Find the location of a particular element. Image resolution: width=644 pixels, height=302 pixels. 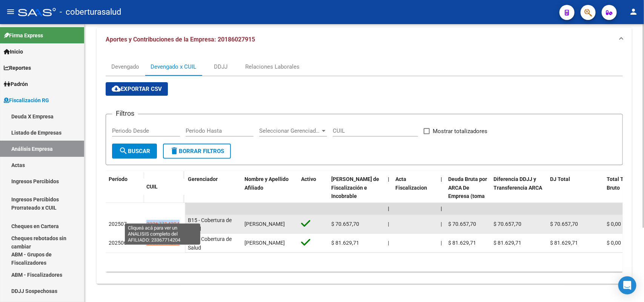

button: Buscar is located at coordinates (134, 151).